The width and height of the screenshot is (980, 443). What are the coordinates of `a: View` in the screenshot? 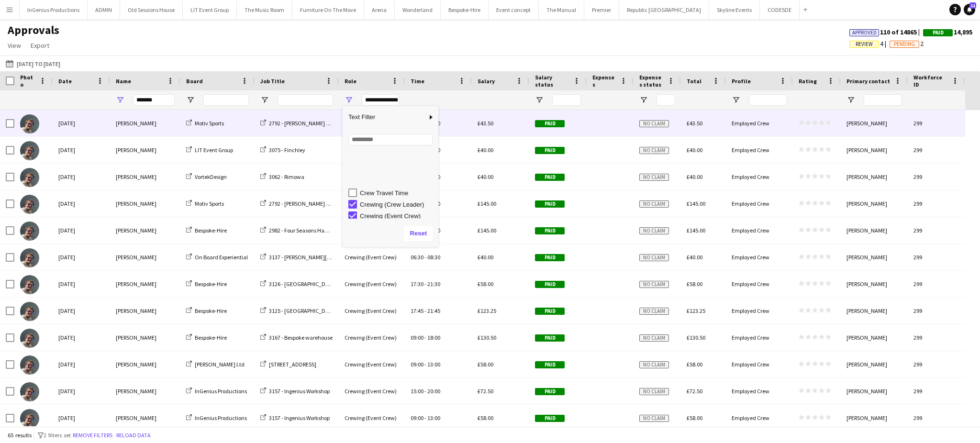 It's located at (14, 46).